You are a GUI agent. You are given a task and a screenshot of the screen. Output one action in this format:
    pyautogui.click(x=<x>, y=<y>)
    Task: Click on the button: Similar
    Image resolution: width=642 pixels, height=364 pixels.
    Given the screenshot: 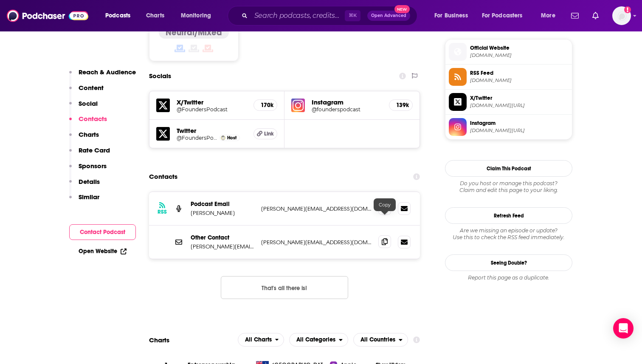 What is the action you would take?
    pyautogui.click(x=84, y=200)
    